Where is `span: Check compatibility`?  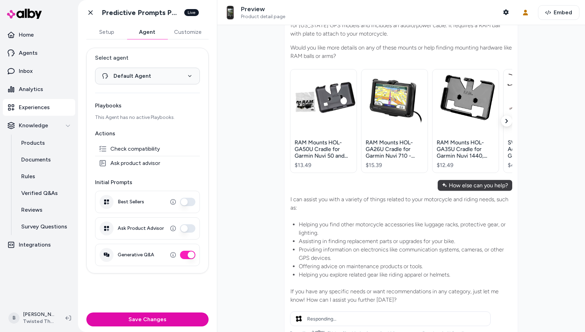 span: Check compatibility is located at coordinates (135, 149).